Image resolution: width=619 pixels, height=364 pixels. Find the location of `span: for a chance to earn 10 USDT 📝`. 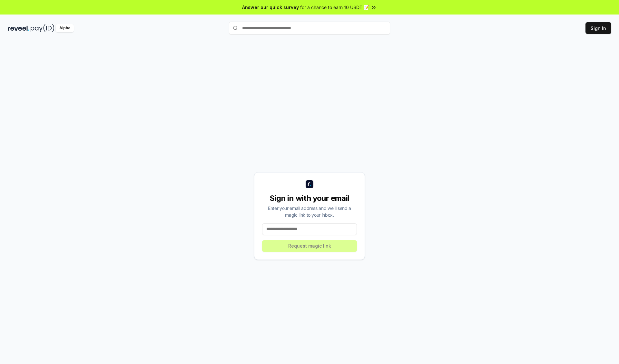

span: for a chance to earn 10 USDT 📝 is located at coordinates (335, 7).